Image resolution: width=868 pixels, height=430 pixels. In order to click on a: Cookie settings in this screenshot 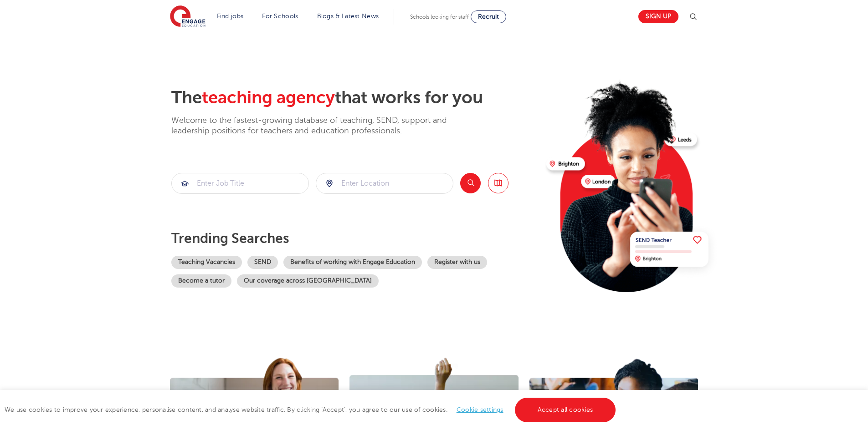, I will do `click(480, 410)`.